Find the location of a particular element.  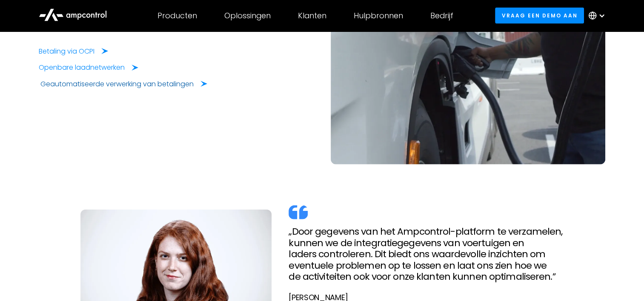

a: Vraag een demo aan is located at coordinates (539, 16).